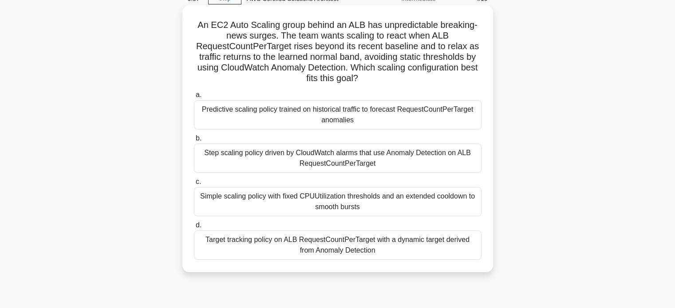 Image resolution: width=675 pixels, height=308 pixels. Describe the element at coordinates (338, 202) in the screenshot. I see `div: Simple scaling policy with fixed CPUUtilization thresholds and an extended cooldown to smooth bursts` at that location.